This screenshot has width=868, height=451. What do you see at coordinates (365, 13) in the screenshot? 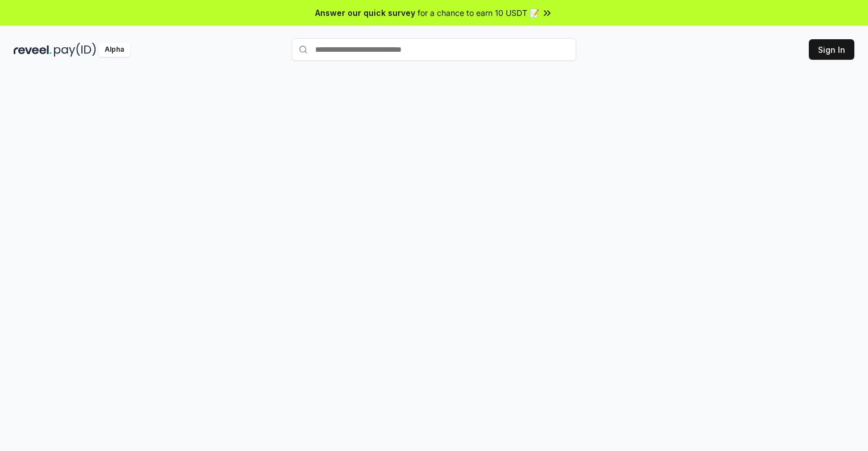
I see `span: Answer our quick survey` at bounding box center [365, 13].